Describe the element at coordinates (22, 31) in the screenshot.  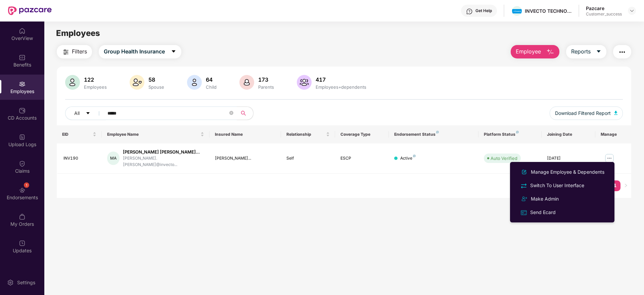
I see `img: svg+xml;base64,PHN2ZyBpZD0iSG9tZSIgeG1sbnM9Imh0dHA6Ly93d3cudzMub3JnLzIwMDAvc3ZnIiB3aWR0aD0iMjAiIG...` at that location.